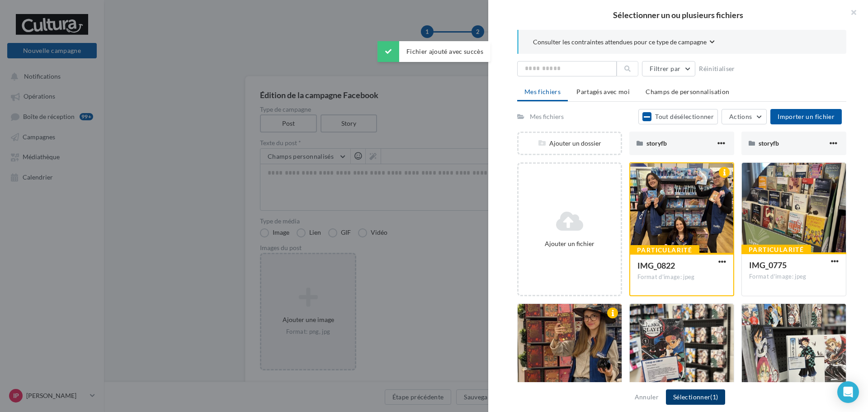  Describe the element at coordinates (687, 92) in the screenshot. I see `span: Champs de personnalisation` at that location.